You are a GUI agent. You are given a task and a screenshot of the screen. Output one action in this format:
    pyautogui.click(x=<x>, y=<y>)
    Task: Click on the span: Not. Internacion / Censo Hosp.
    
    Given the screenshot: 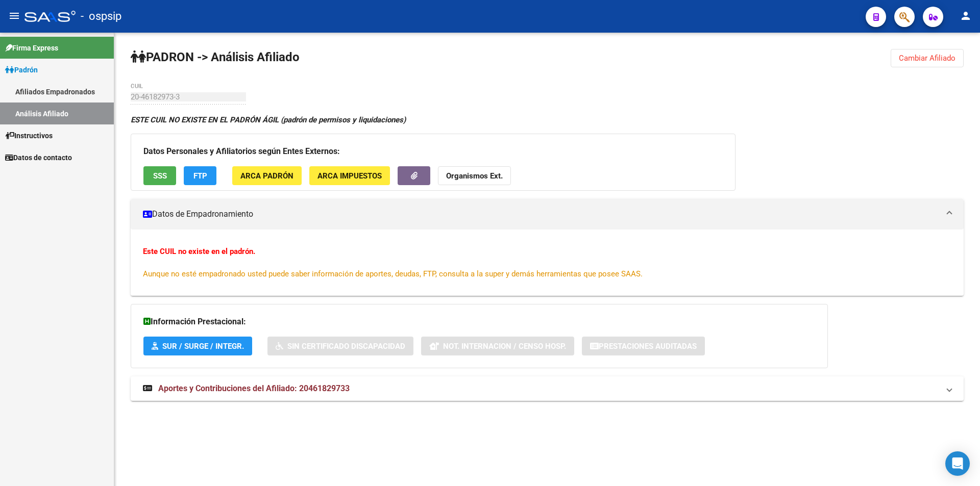 What is the action you would take?
    pyautogui.click(x=505, y=346)
    